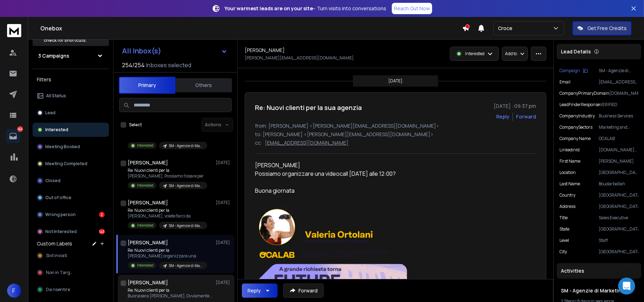 The width and height of the screenshot is (644, 302). What do you see at coordinates (576, 127) in the screenshot?
I see `p: companySectors` at bounding box center [576, 127].